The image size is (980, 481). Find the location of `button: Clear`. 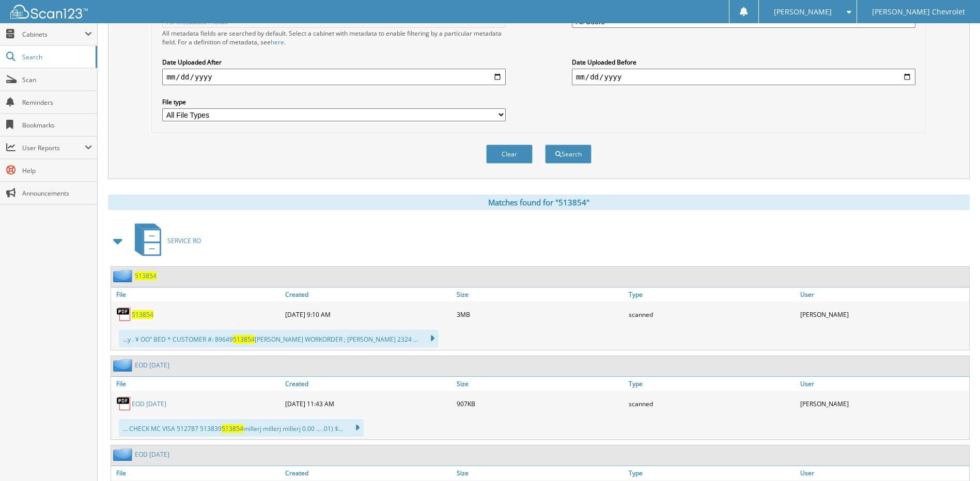

button: Clear is located at coordinates (509, 154).